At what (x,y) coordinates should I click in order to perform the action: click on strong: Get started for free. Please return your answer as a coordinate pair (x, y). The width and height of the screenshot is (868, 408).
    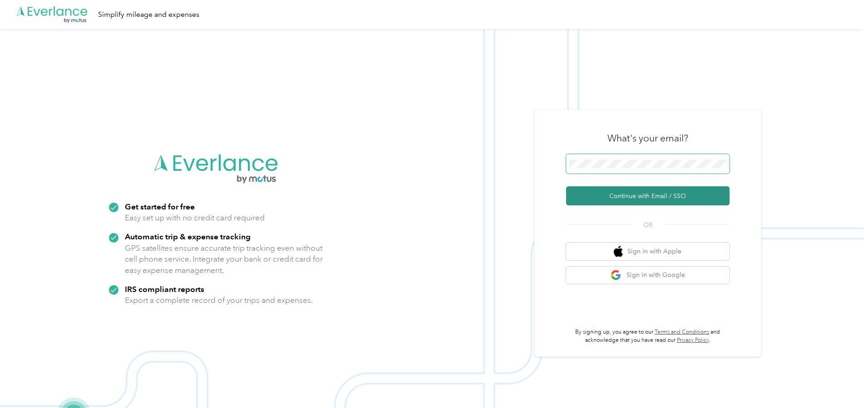
    Looking at the image, I should click on (160, 207).